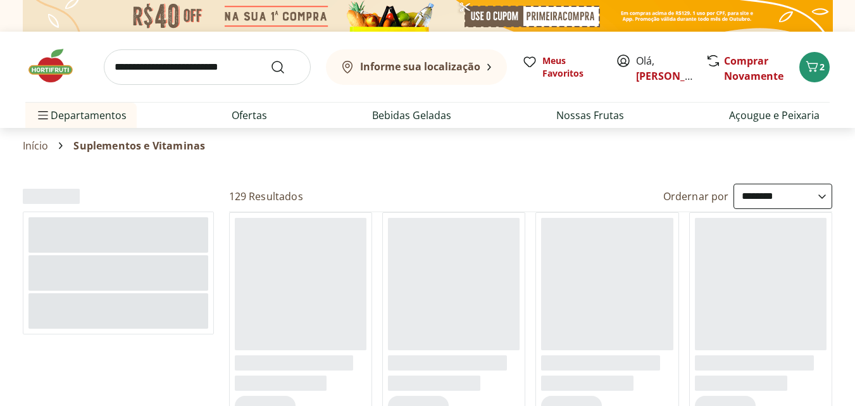  I want to click on a: Açougue e Peixaria, so click(774, 115).